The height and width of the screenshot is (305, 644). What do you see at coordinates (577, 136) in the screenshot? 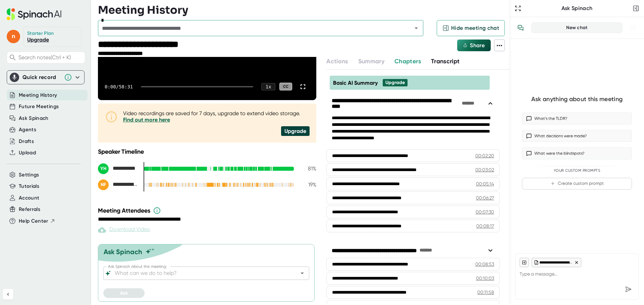
I see `button: What decisions were made?` at bounding box center [577, 136].